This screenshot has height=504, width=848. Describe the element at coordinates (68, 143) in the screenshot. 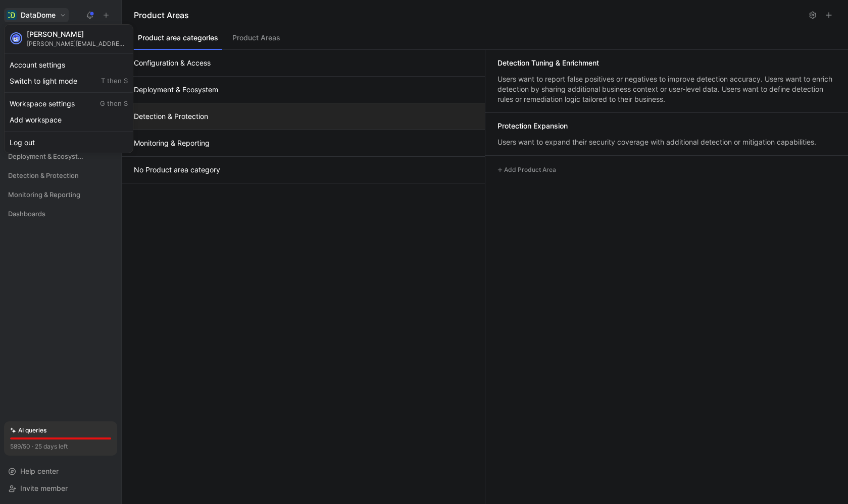

I see `div: Log out` at that location.